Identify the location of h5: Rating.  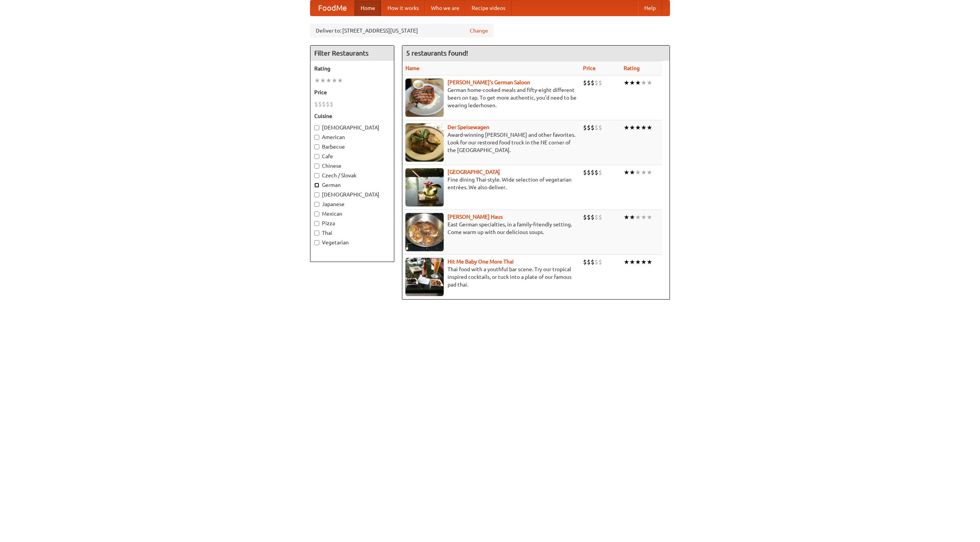
(352, 68).